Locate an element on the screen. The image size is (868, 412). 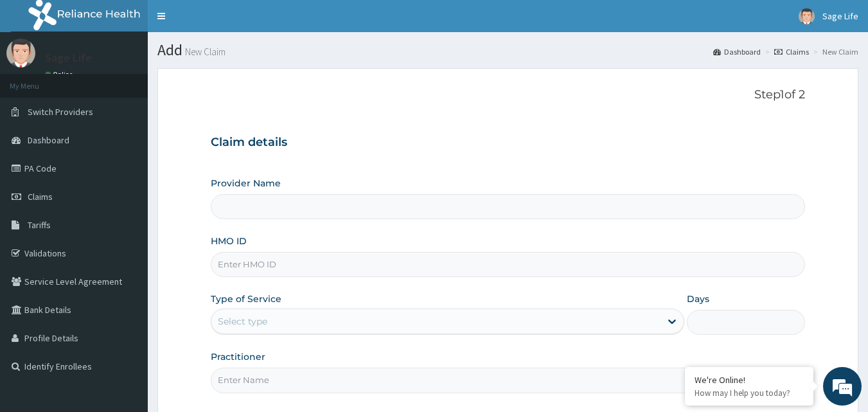
p: Sage Life is located at coordinates (68, 58).